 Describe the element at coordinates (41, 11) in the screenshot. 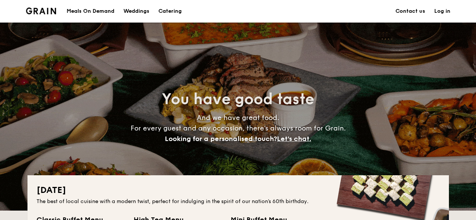

I see `img: Grain` at that location.